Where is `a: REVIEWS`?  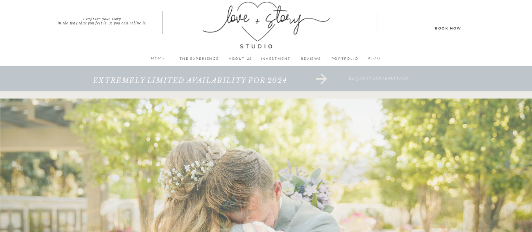 a: REVIEWS is located at coordinates (311, 61).